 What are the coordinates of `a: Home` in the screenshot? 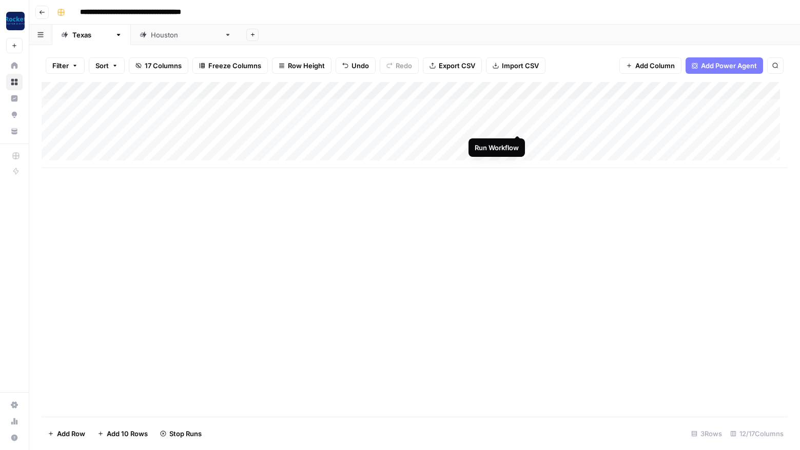 It's located at (14, 66).